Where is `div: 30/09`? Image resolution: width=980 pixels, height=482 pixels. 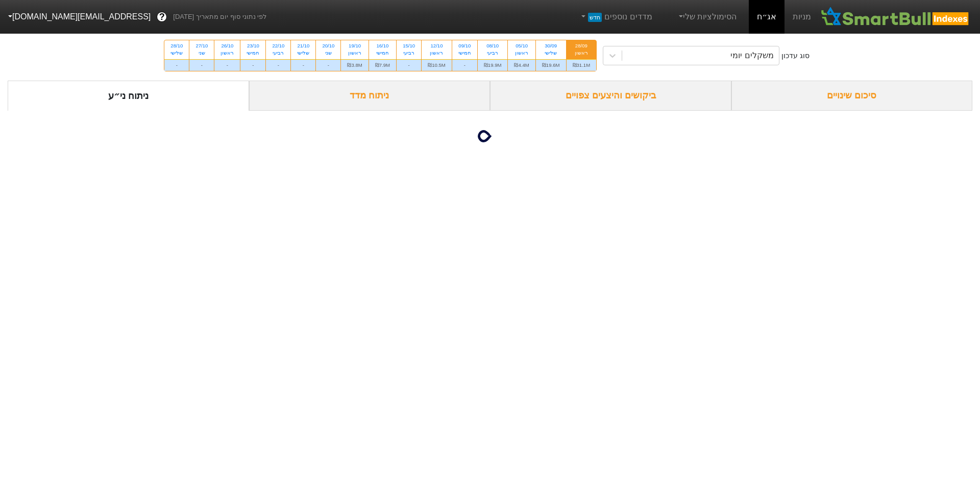 div: 30/09 is located at coordinates (551, 46).